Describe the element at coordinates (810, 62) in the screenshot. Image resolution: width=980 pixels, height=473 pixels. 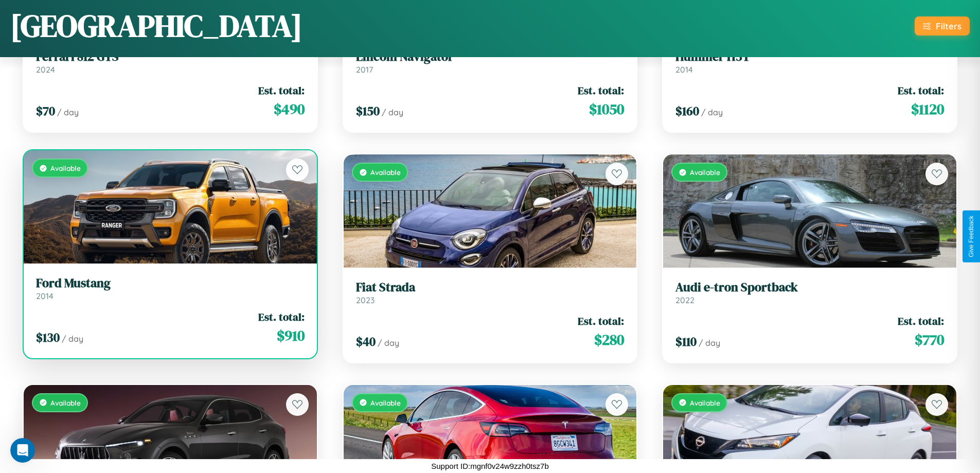
I see `a: Hummer H3T2014` at that location.